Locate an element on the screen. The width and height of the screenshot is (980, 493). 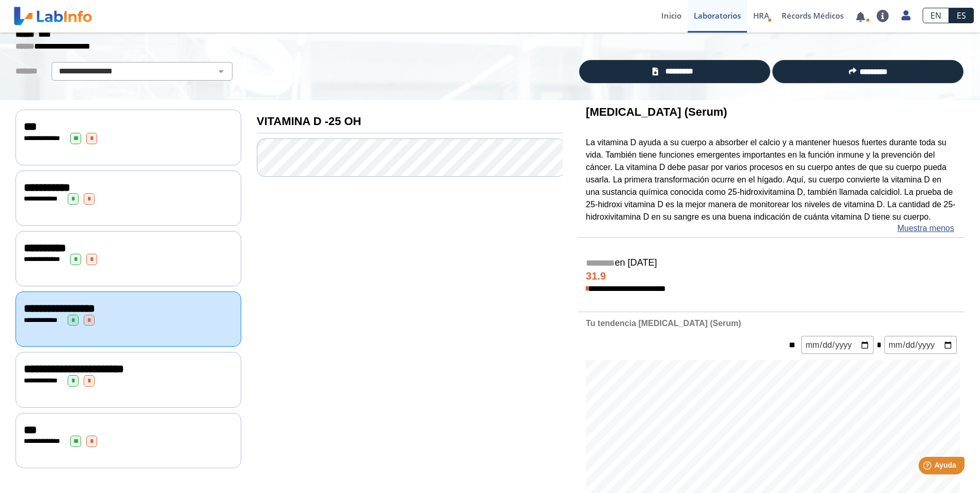
a: EN is located at coordinates (935, 16).